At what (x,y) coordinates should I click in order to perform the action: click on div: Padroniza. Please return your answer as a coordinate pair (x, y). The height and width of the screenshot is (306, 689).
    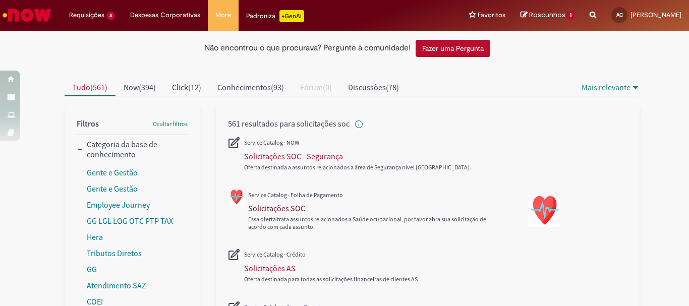
    Looking at the image, I should click on (275, 16).